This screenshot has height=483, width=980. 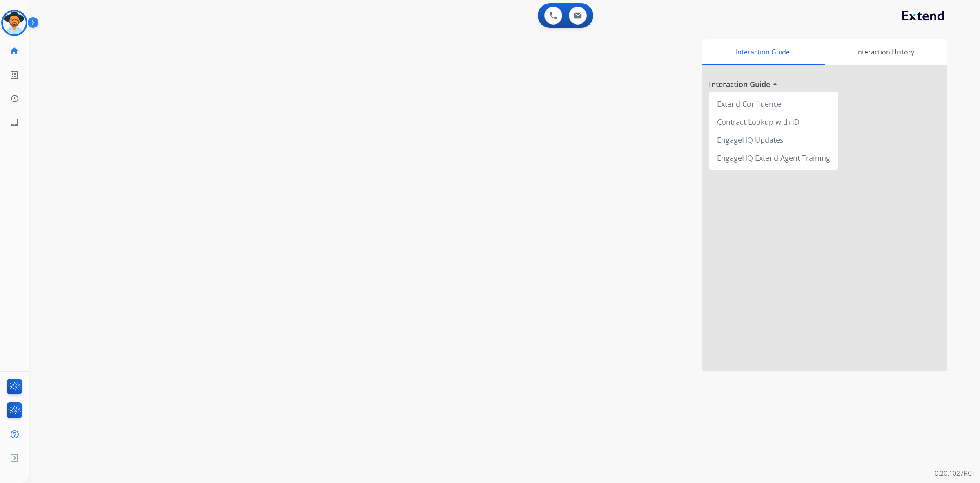 I want to click on div: Interaction History, so click(x=885, y=52).